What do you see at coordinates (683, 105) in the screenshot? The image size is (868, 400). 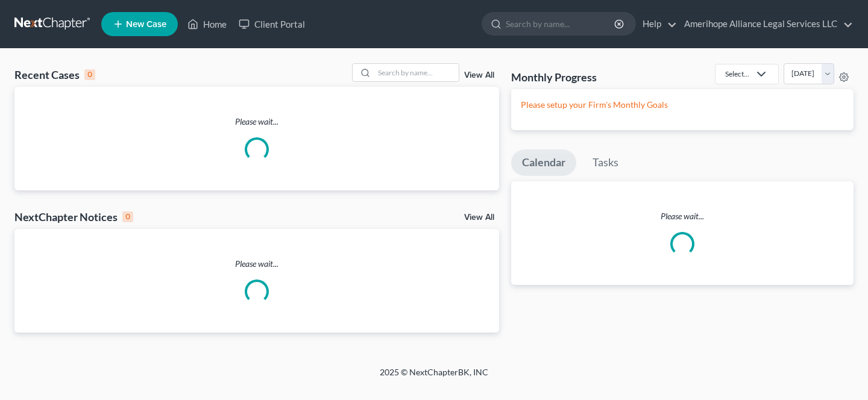 I see `p: Please setup your Firm's Monthly Goals` at bounding box center [683, 105].